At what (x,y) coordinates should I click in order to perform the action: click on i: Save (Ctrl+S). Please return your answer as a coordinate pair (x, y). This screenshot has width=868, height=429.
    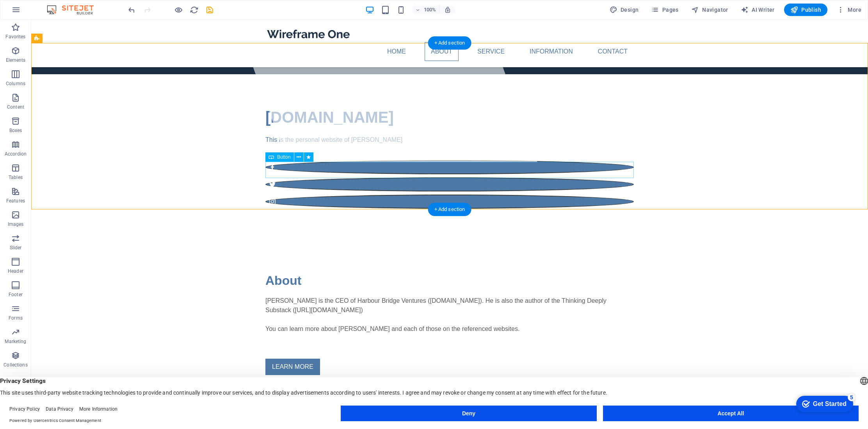
    Looking at the image, I should click on (209, 10).